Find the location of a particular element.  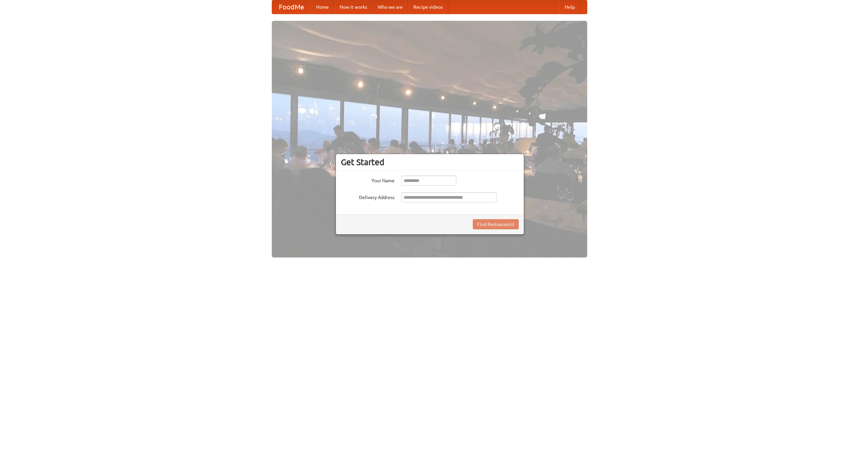

a: How it works is located at coordinates (353, 7).